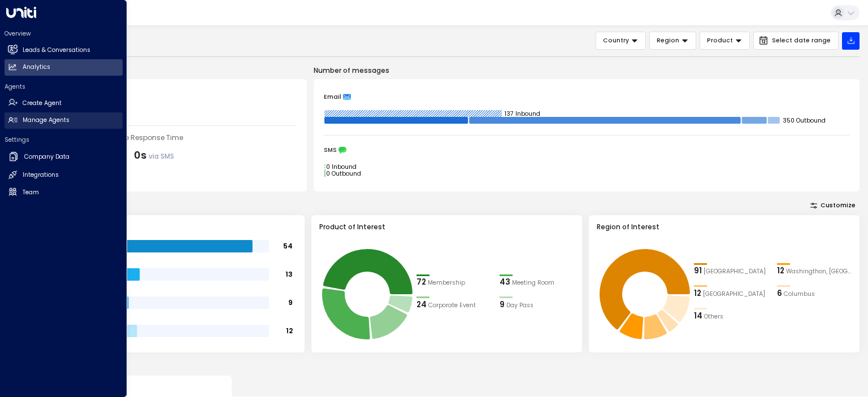  I want to click on span: Dallas, so click(735, 294).